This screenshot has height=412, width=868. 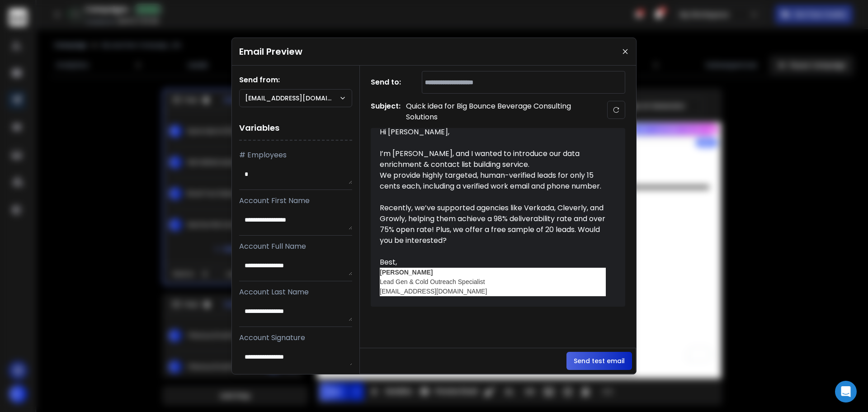 I want to click on div: We provide highly targeted, human-verified leads for only 15 cents each, including a verified wor..., so click(x=493, y=181).